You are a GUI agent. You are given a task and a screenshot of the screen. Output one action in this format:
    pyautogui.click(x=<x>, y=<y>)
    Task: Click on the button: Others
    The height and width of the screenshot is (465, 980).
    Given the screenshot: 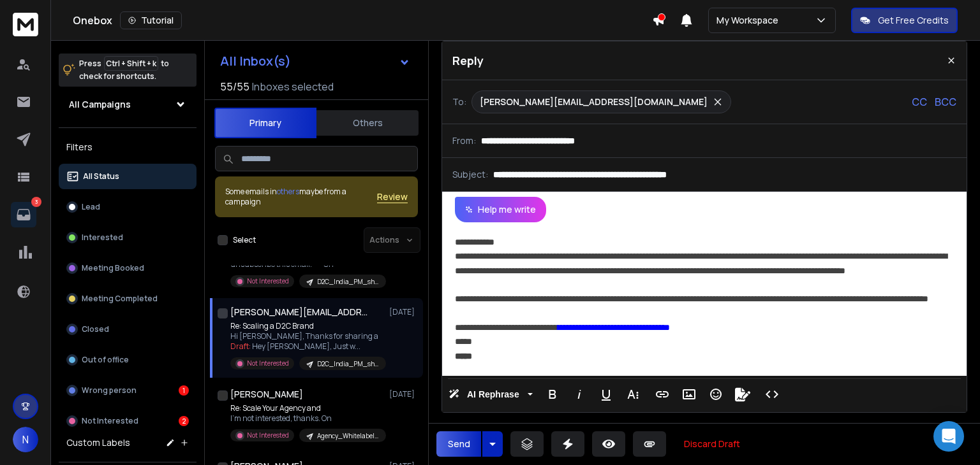 What is the action you would take?
    pyautogui.click(x=367, y=123)
    